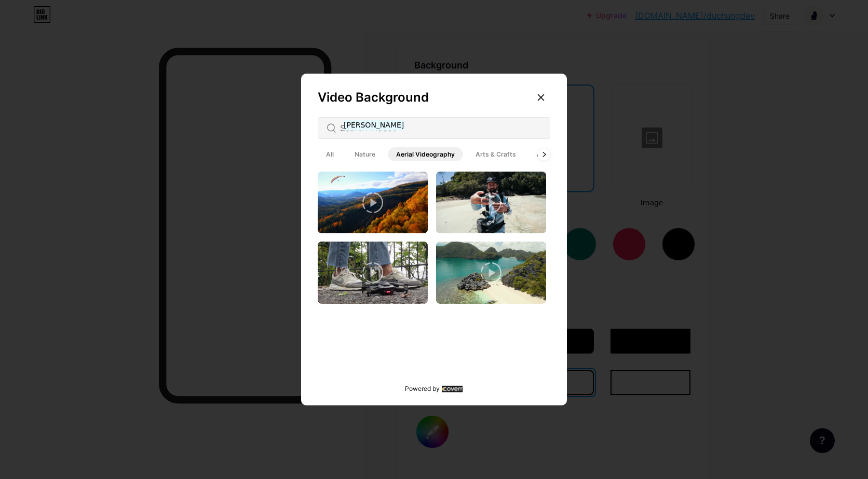  I want to click on span: Nature, so click(365, 154).